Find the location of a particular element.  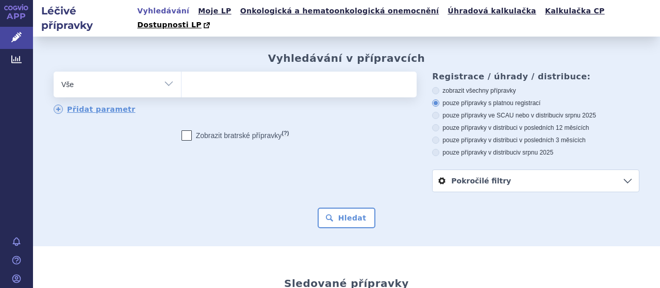

label: pouze přípravky v distribuci v posledních 12 měsících is located at coordinates (536, 128).